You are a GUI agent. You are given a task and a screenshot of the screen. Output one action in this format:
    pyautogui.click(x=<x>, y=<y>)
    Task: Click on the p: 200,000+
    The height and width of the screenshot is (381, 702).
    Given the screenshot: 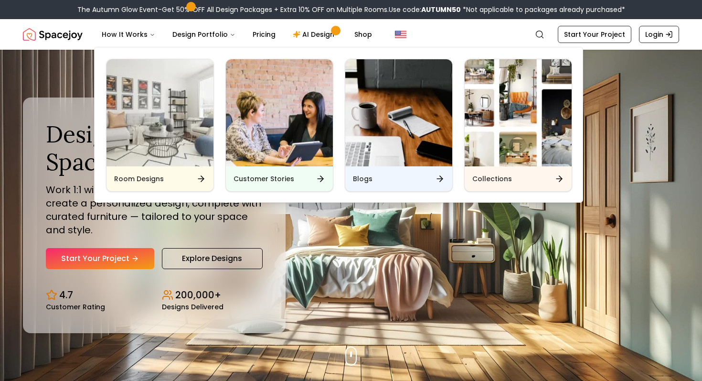 What is the action you would take?
    pyautogui.click(x=198, y=295)
    